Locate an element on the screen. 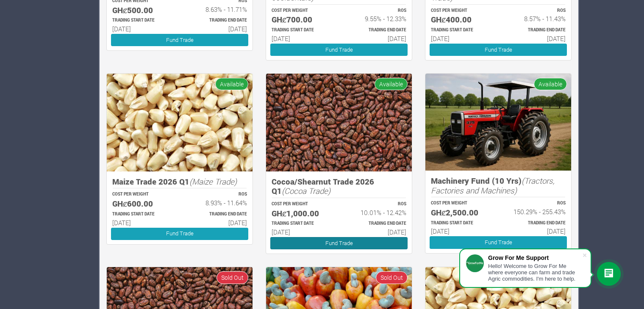  h6: 10.01% - 12.42% is located at coordinates (376, 213).